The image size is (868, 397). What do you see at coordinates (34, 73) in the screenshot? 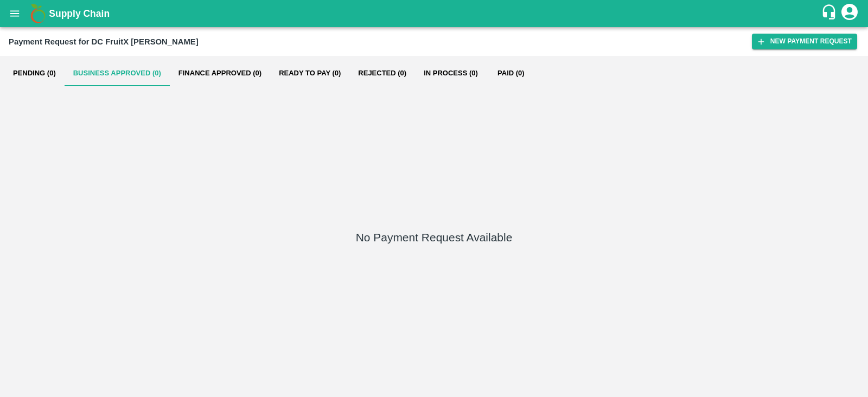
I see `button: Pending (0)` at bounding box center [34, 73].